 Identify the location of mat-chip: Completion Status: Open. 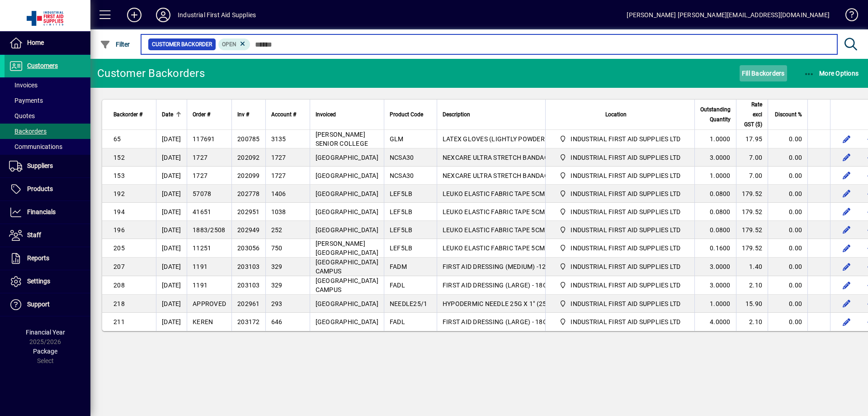
(234, 44).